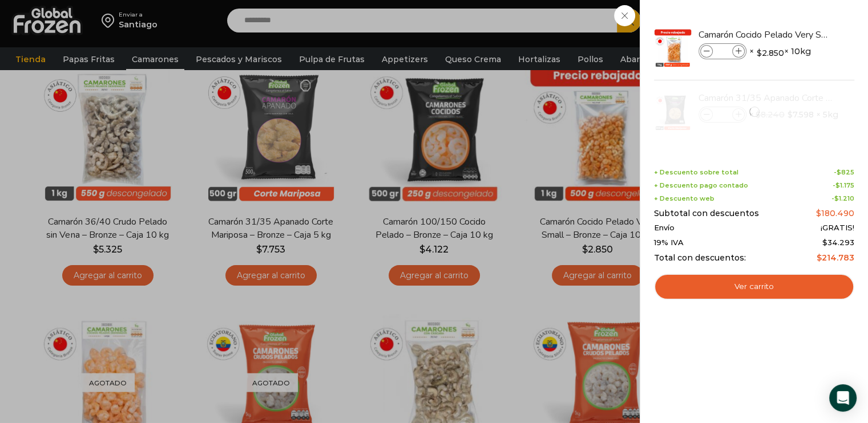  What do you see at coordinates (838, 242) in the screenshot?
I see `span: 34.293` at bounding box center [838, 242].